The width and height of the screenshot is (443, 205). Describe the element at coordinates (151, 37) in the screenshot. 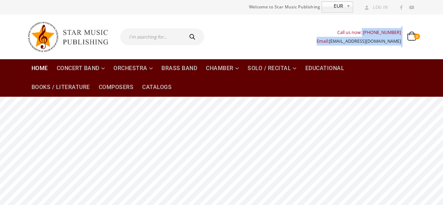

I see `input: I'm searching for...` at that location.